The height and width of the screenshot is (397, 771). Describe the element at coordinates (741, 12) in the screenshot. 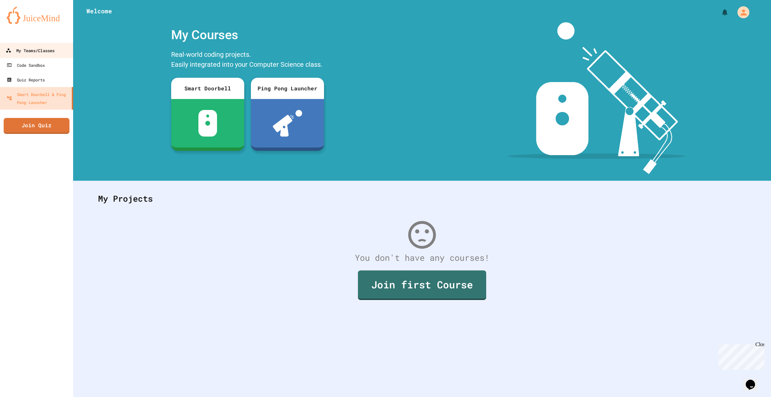

I see `div: My Account` at that location.